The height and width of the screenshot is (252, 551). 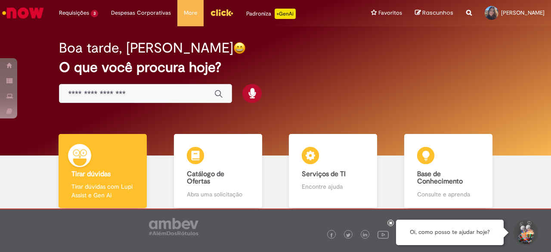 I want to click on div: Padroniza, so click(x=271, y=14).